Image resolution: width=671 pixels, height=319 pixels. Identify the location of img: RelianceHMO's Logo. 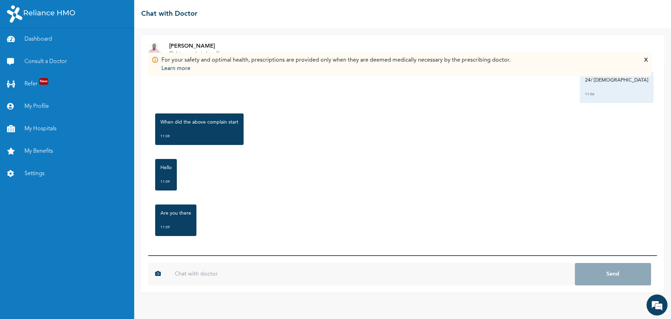
(41, 14).